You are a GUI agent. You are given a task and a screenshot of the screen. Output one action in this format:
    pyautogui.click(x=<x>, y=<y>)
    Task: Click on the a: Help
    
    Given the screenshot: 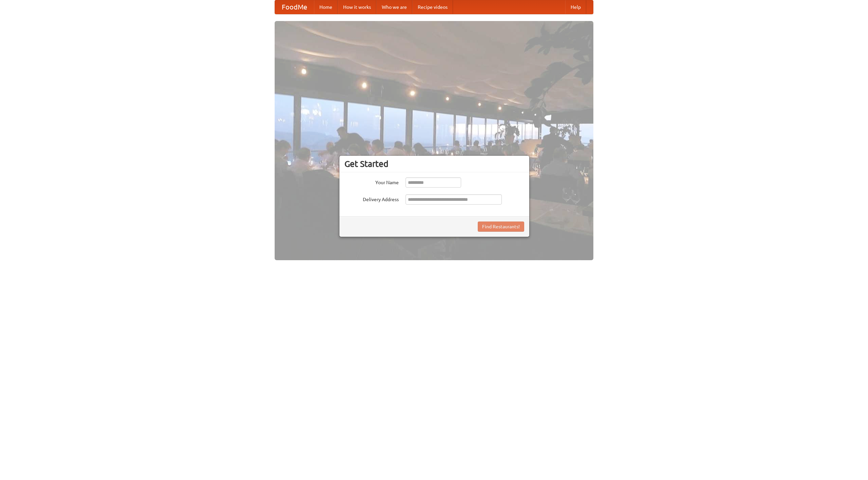 What is the action you would take?
    pyautogui.click(x=576, y=7)
    